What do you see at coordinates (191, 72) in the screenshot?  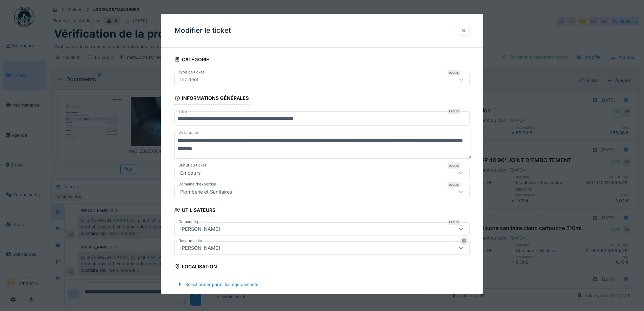 I see `label: Type de ticket` at bounding box center [191, 72].